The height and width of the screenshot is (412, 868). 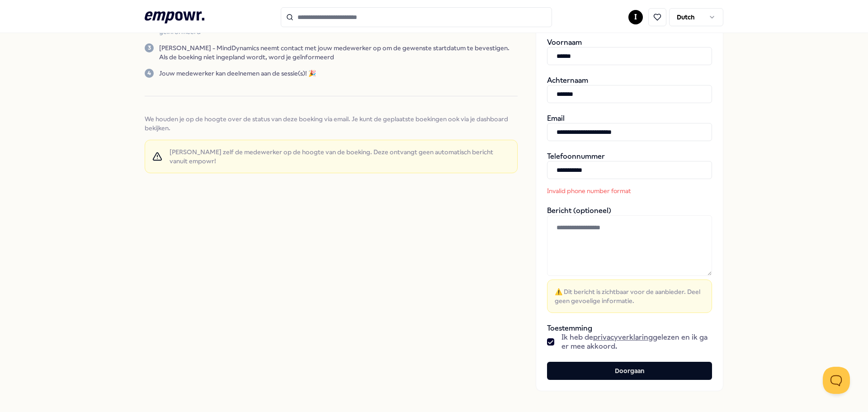 I want to click on button: I, so click(x=636, y=17).